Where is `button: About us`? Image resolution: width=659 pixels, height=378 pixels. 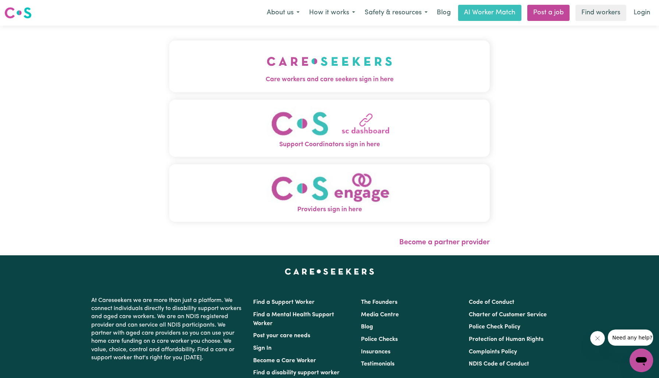 button: About us is located at coordinates (283, 13).